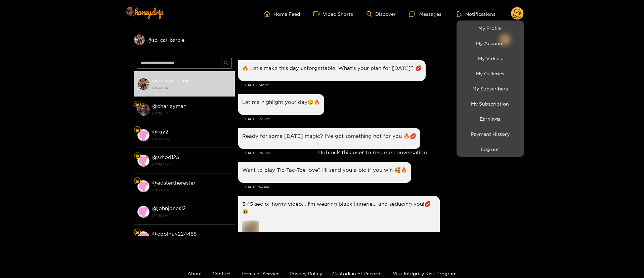 The image size is (644, 278). I want to click on a: Earnings, so click(490, 119).